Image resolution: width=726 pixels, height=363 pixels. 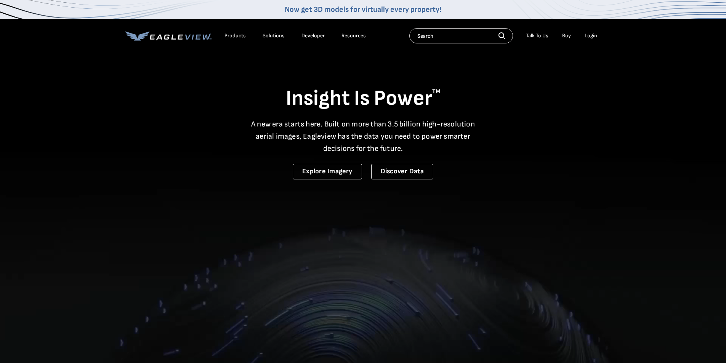 I want to click on a: Developer, so click(x=313, y=36).